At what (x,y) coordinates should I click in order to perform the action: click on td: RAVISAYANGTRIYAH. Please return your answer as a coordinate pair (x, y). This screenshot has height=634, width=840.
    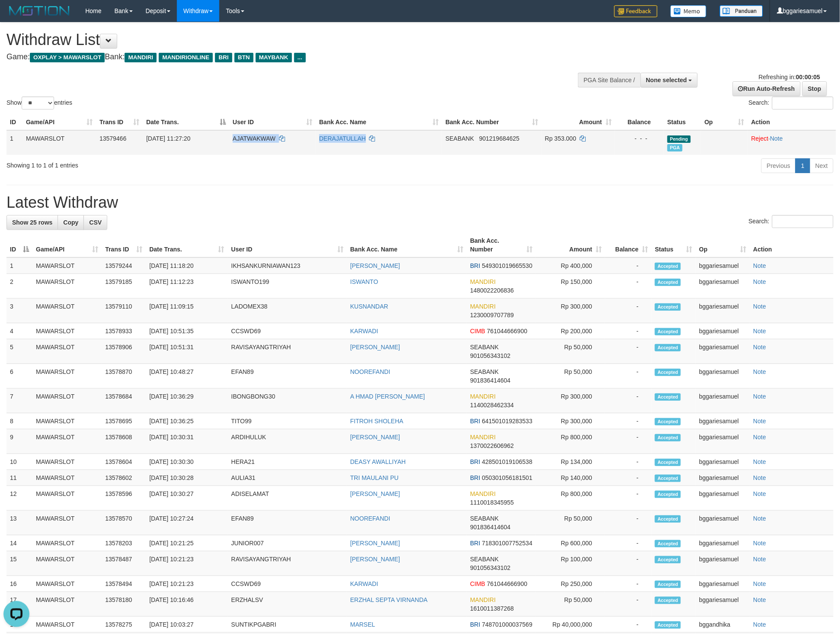
    Looking at the image, I should click on (288, 563).